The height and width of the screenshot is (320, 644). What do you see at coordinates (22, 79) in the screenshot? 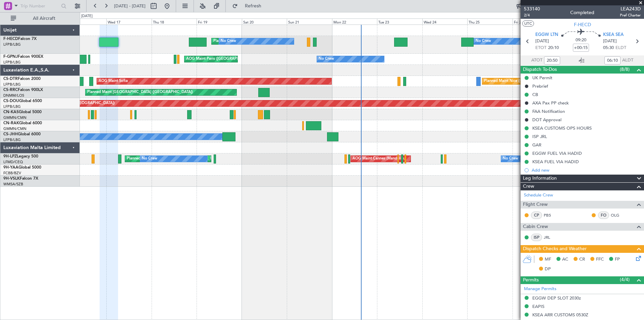
I see `a: CS-DTRFalcon 2000` at bounding box center [22, 79].